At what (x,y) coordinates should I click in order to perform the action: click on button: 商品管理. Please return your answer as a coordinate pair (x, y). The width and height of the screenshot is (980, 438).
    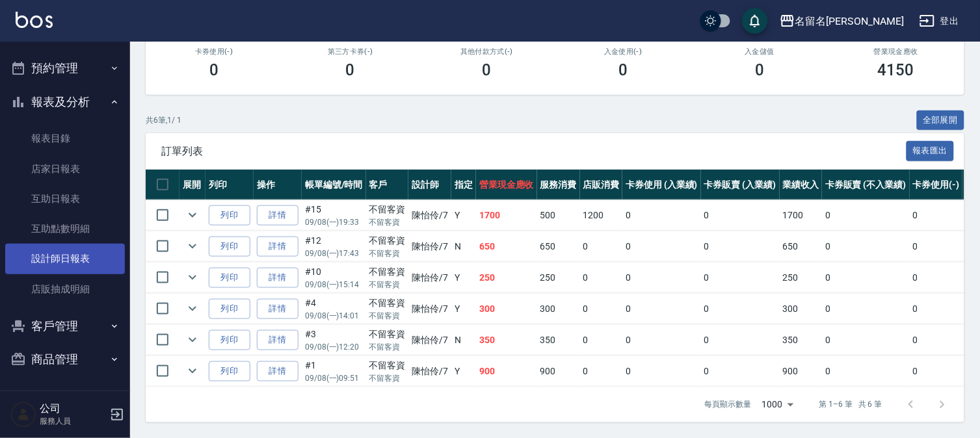
    Looking at the image, I should click on (65, 360).